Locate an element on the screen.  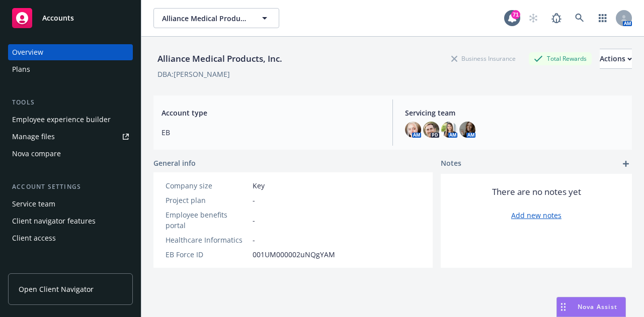
a: Start snowing is located at coordinates (533, 18).